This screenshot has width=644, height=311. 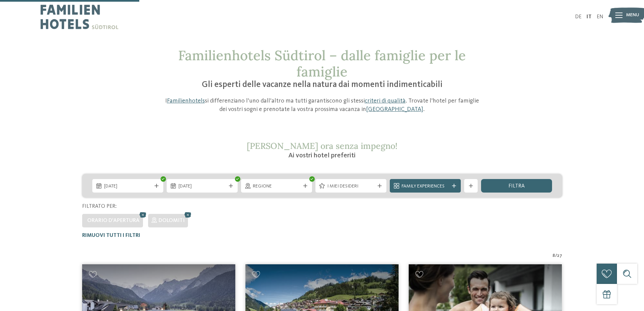 What do you see at coordinates (589, 17) in the screenshot?
I see `a: IT` at bounding box center [589, 17].